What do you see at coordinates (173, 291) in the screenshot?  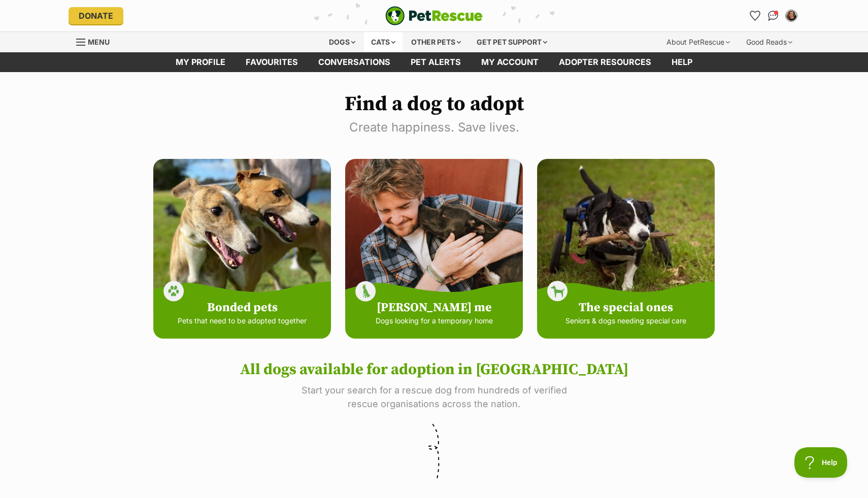 I see `img: paw-icon-84bed77d09fb914cffc251078622fb7369031ab84d2fe38dee63048d704678be.svg` at bounding box center [173, 291].